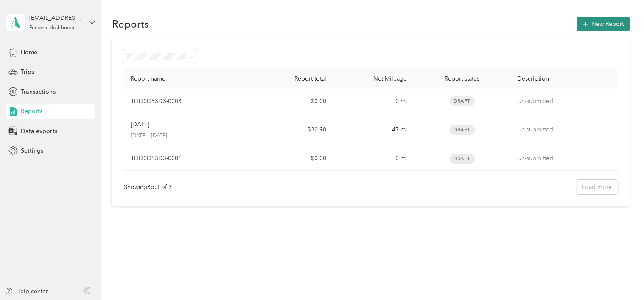  Describe the element at coordinates (373, 130) in the screenshot. I see `td: 47 mi` at that location.